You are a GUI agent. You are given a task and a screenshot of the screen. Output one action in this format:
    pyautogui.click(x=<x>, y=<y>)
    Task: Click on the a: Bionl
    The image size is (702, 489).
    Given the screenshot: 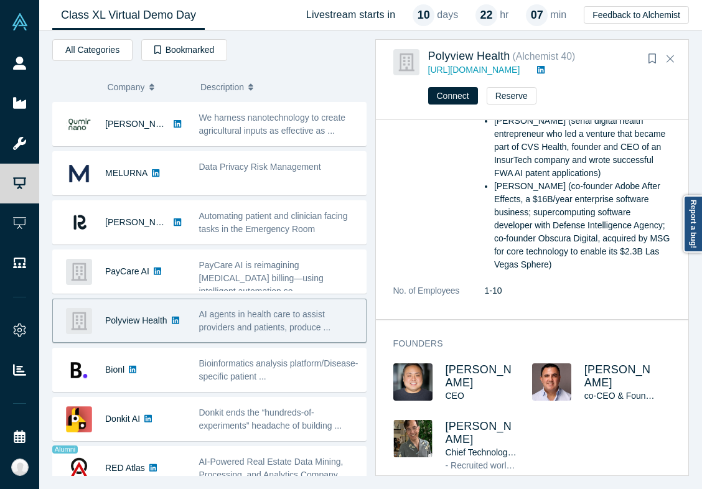 What is the action you would take?
    pyautogui.click(x=114, y=370)
    